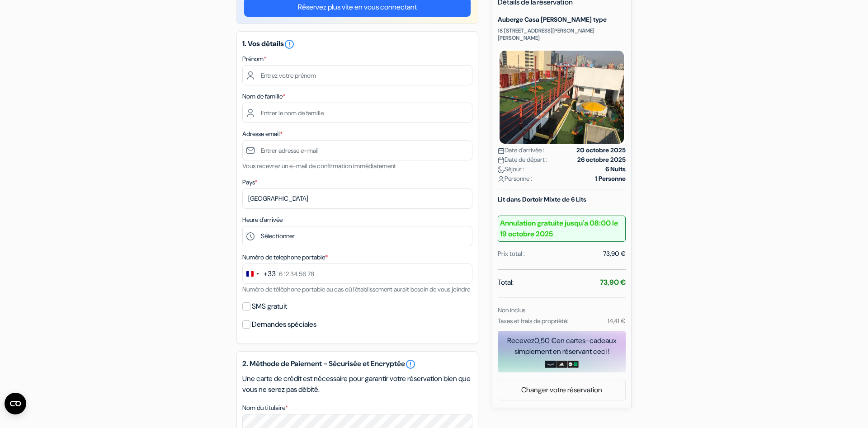 The height and width of the screenshot is (428, 868). Describe the element at coordinates (561, 346) in the screenshot. I see `div: Recevez en cartes-cadeaux simplement en réservant ceci !` at that location.